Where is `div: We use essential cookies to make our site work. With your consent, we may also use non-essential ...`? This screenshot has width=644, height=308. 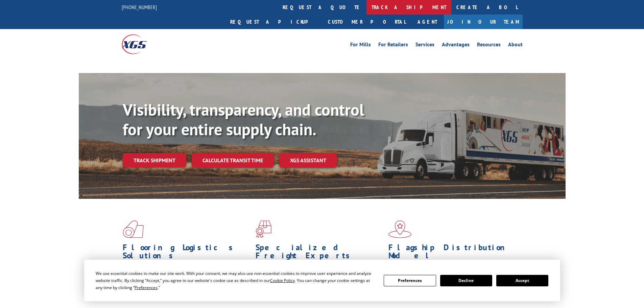
div: We use essential cookies to make our site work. With your consent, we may also use non-essential ... is located at coordinates (236, 280).